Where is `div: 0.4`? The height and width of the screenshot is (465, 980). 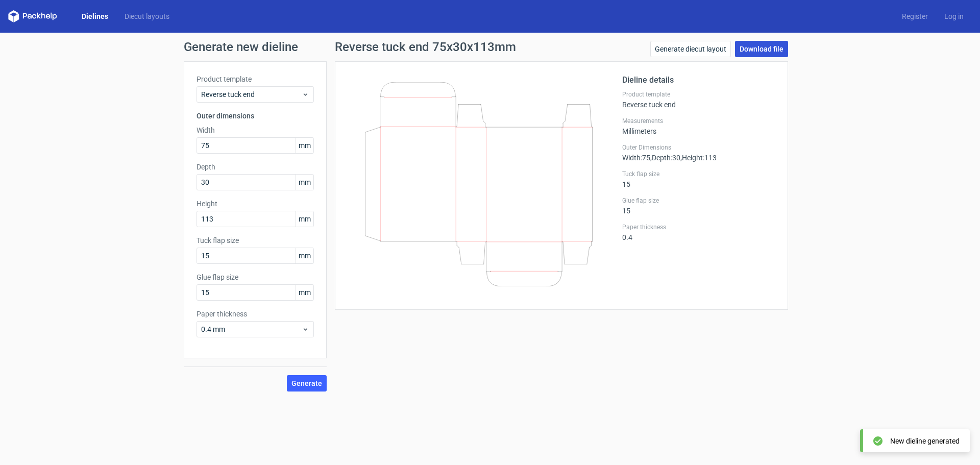
div: 0.4 is located at coordinates (698, 232).